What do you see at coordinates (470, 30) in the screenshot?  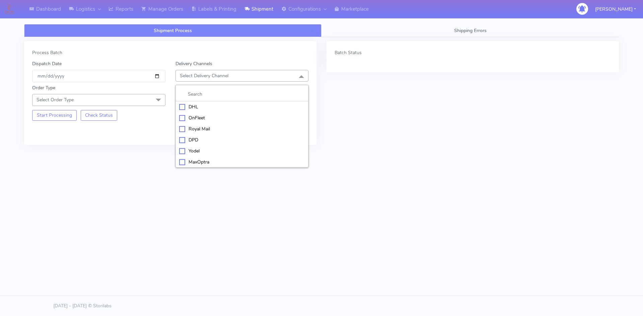 I see `span: Shipping Errors` at bounding box center [470, 30].